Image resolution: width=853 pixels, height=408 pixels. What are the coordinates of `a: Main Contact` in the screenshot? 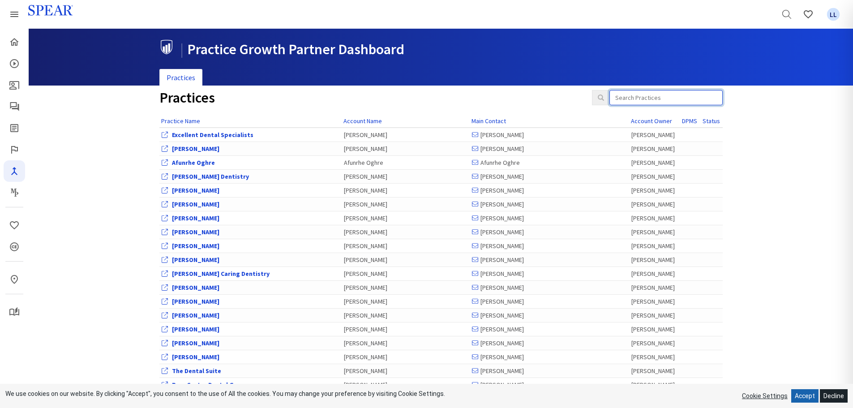 It's located at (488, 121).